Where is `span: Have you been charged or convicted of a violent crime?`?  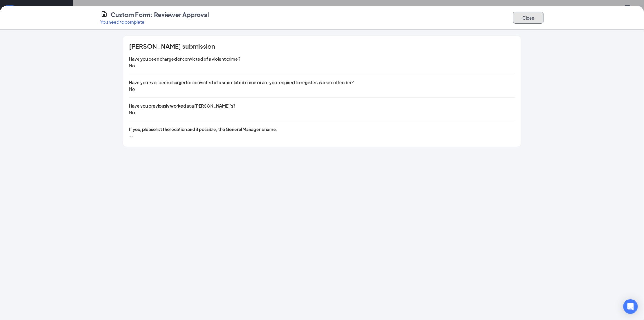
span: Have you been charged or convicted of a violent crime? is located at coordinates (185, 59).